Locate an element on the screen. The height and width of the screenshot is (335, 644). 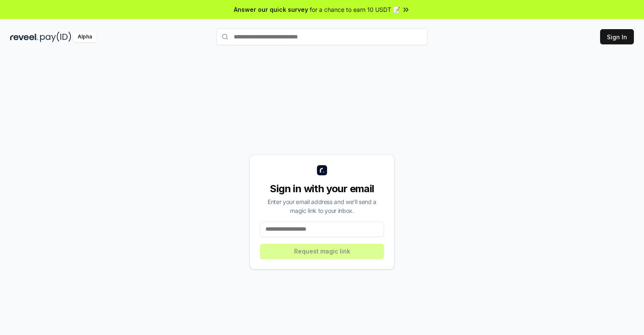
span: for a chance to earn 10 USDT 📝 is located at coordinates (355, 9).